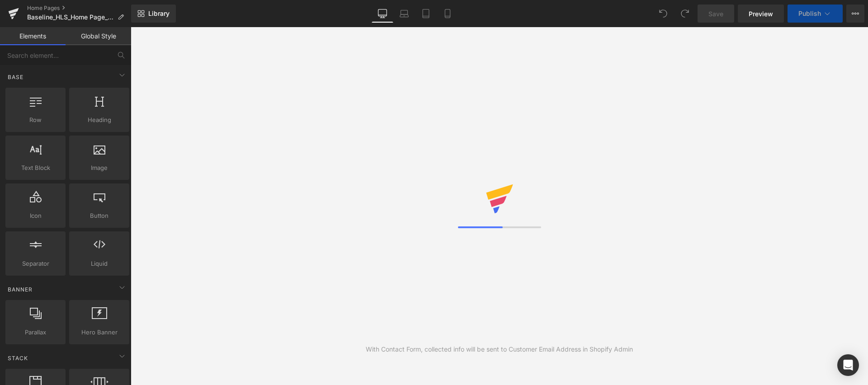 This screenshot has height=385, width=868. I want to click on span: Library, so click(159, 13).